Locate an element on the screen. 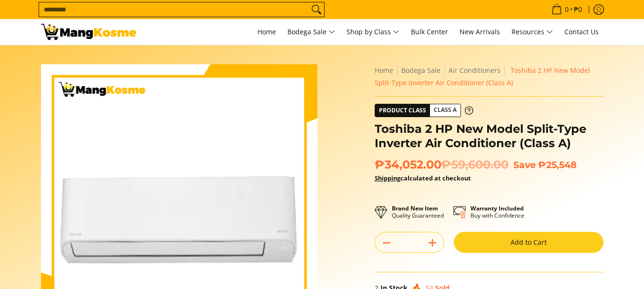 The height and width of the screenshot is (289, 644). span: 0 is located at coordinates (567, 9).